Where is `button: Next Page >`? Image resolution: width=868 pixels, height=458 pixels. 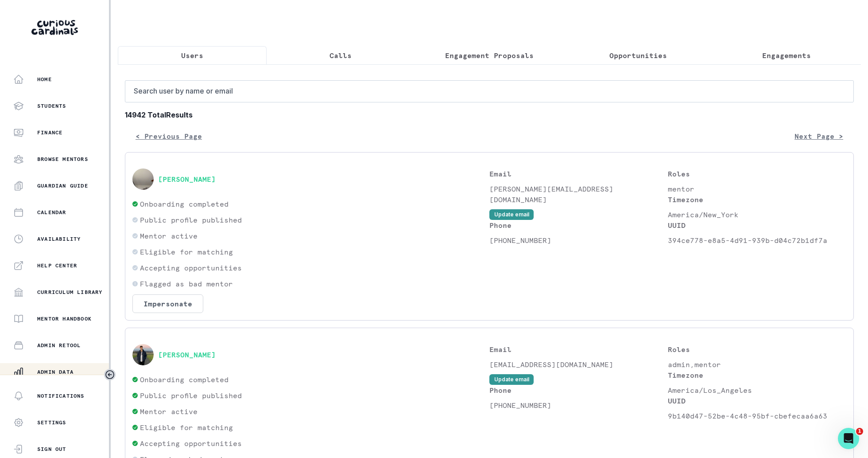 button: Next Page > is located at coordinates (819, 136).